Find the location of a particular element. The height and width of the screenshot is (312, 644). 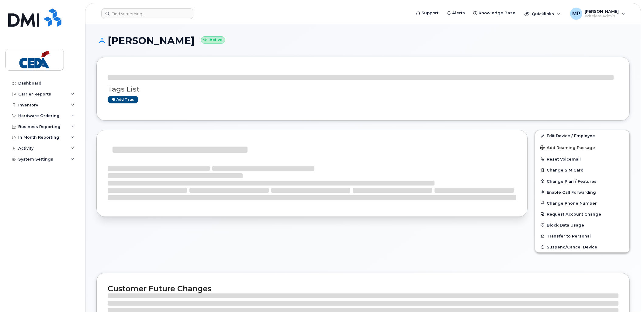

span: Change Plan / Features is located at coordinates (571, 181).